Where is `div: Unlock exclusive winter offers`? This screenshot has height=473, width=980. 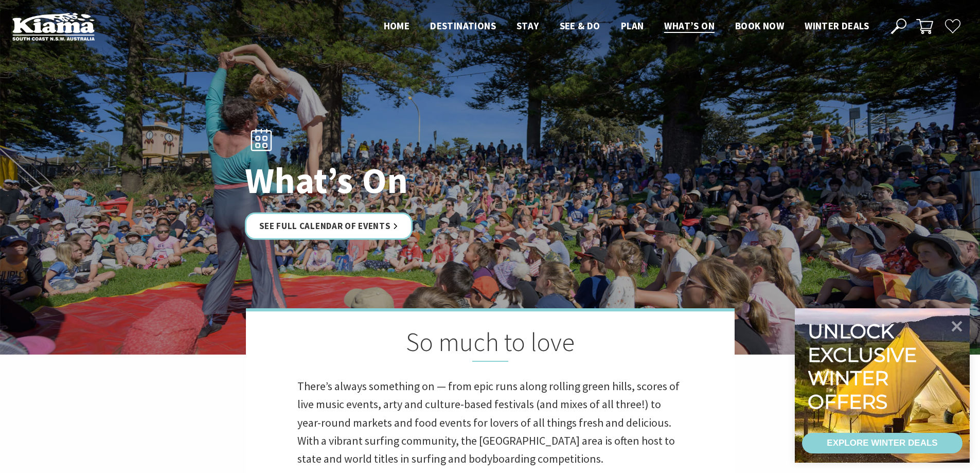
div: Unlock exclusive winter offers is located at coordinates (864, 367).